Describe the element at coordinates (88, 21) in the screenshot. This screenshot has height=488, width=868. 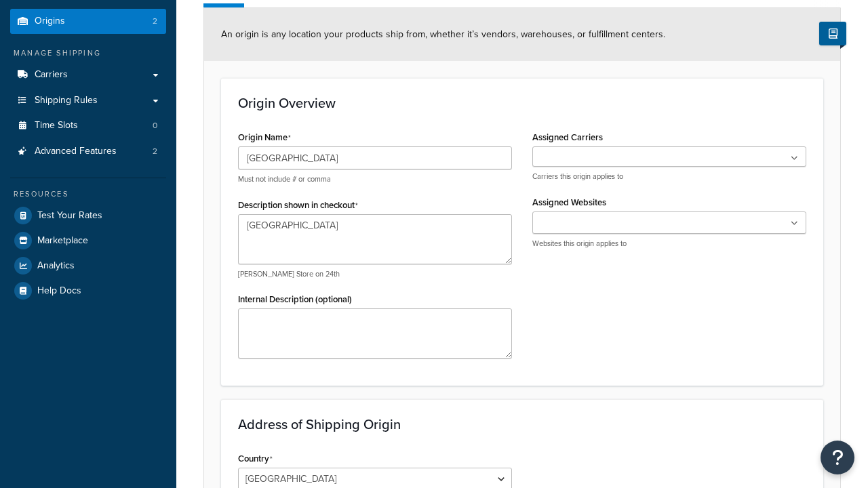
I see `li: Origins` at that location.